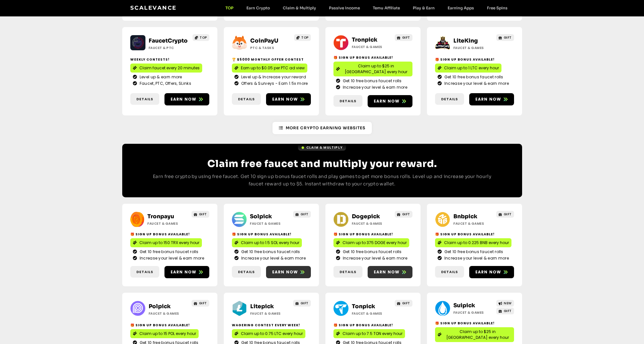 This screenshot has height=344, width=644. Describe the element at coordinates (270, 243) in the screenshot. I see `span: Claim up to 1.5 SOL every hour` at that location.